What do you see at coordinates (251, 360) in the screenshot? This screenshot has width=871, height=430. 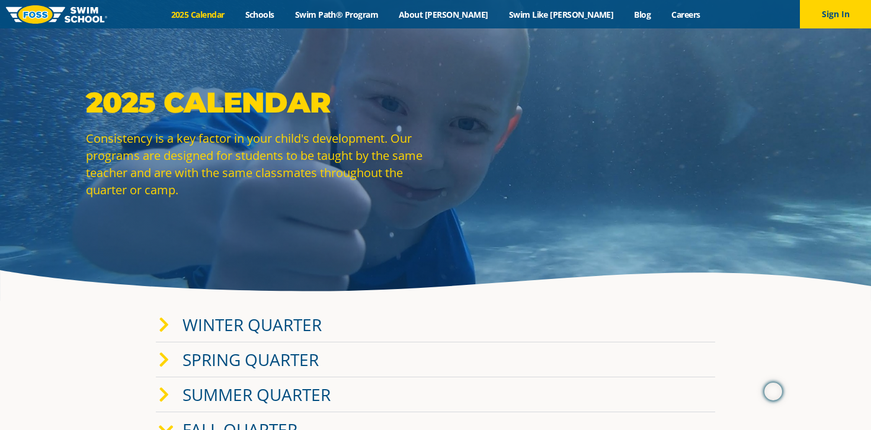 I see `a: Spring Quarter` at bounding box center [251, 360].